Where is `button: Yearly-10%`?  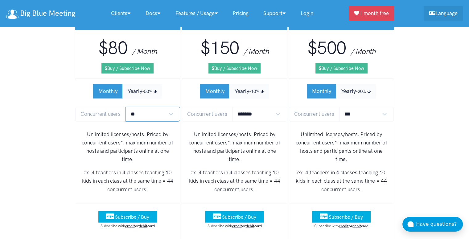
button: Yearly-10% is located at coordinates (249, 91).